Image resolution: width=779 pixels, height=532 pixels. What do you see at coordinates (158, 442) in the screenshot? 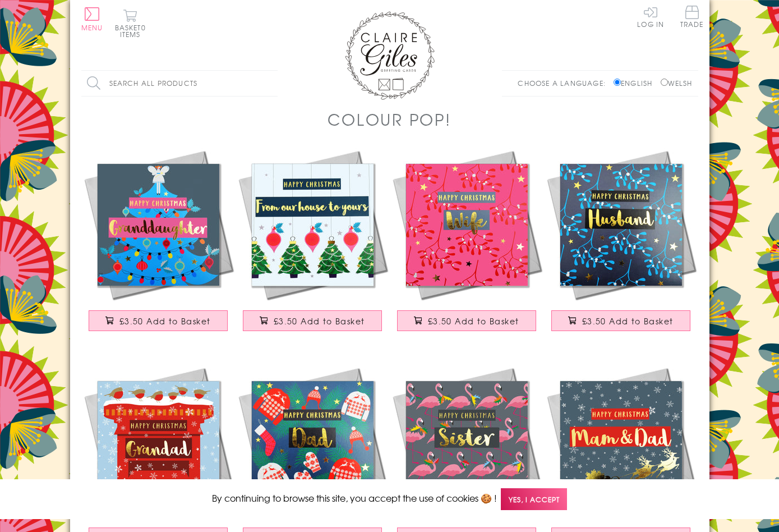
I see `img: Christmas Card, Grandad Robins on a Postbox, text foiled in shiny gold` at bounding box center [158, 442].